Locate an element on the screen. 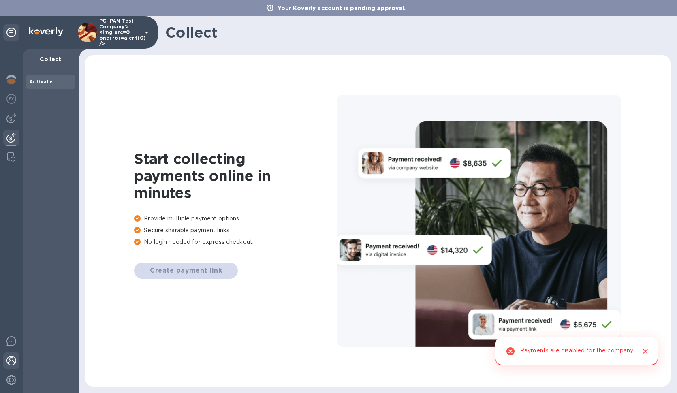  p: Your Koverly account is pending approval. is located at coordinates (342, 8).